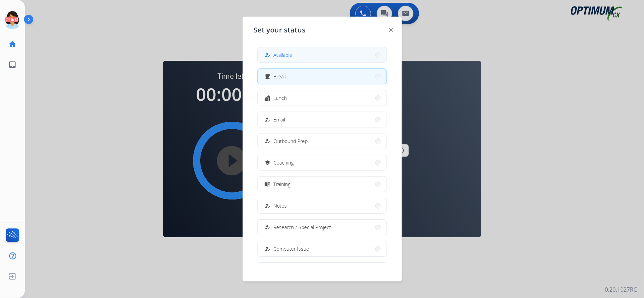  I want to click on mat-icon: fastfood, so click(268, 98).